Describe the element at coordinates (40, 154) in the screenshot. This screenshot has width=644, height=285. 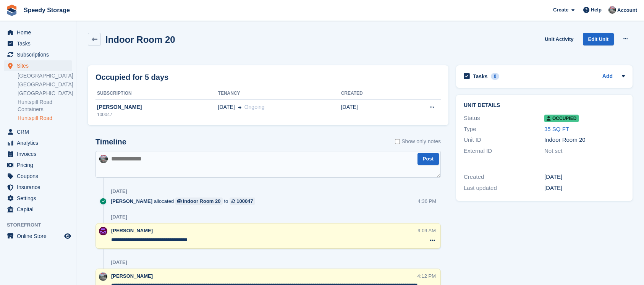
I see `span: Invoices` at that location.